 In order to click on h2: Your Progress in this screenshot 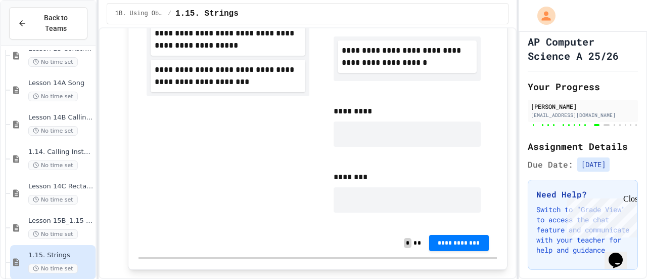, I will do `click(583, 86)`.